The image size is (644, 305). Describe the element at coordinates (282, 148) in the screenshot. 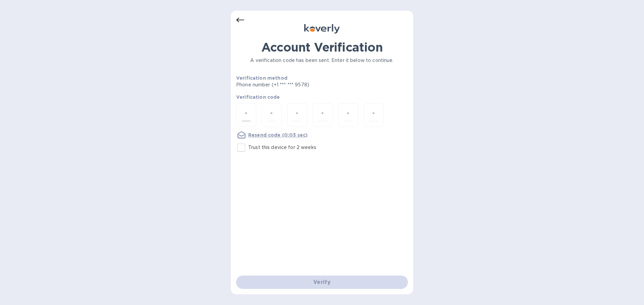

I see `p: Trust this device for 2 weeks` at that location.